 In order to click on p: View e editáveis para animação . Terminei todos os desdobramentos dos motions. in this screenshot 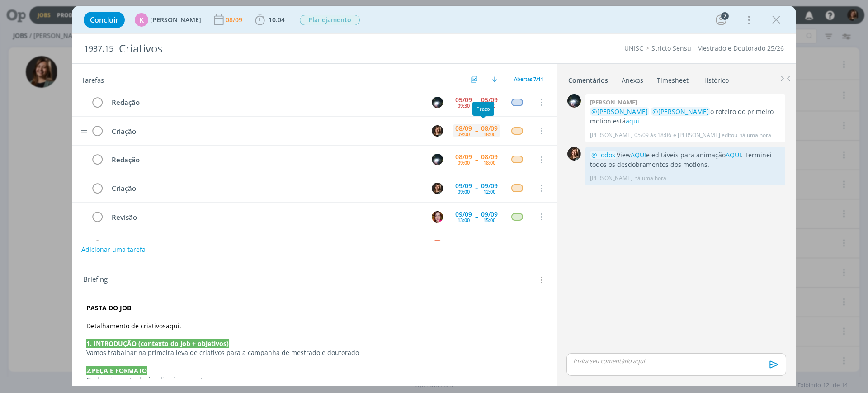, I will do `click(685, 159)`.